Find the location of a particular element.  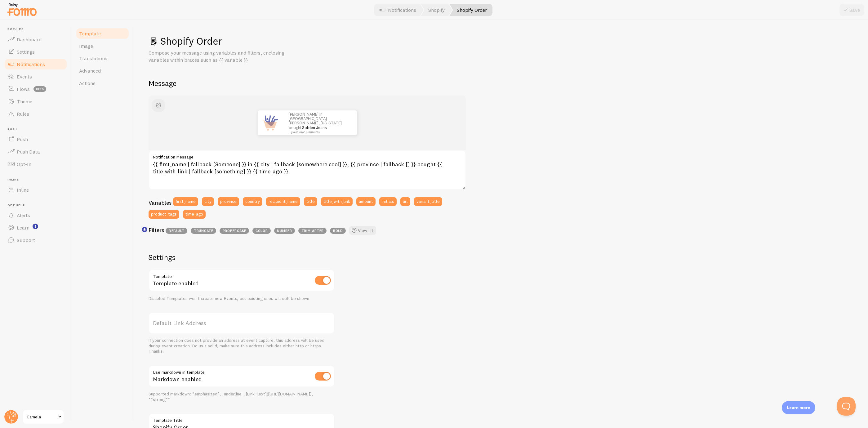

a: Events is located at coordinates (36, 76).